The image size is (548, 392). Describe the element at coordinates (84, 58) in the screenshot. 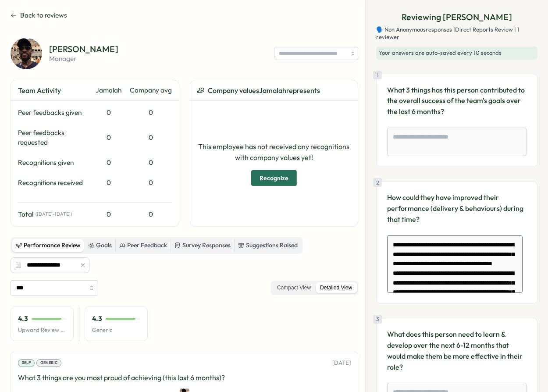

I see `p: manager` at that location.